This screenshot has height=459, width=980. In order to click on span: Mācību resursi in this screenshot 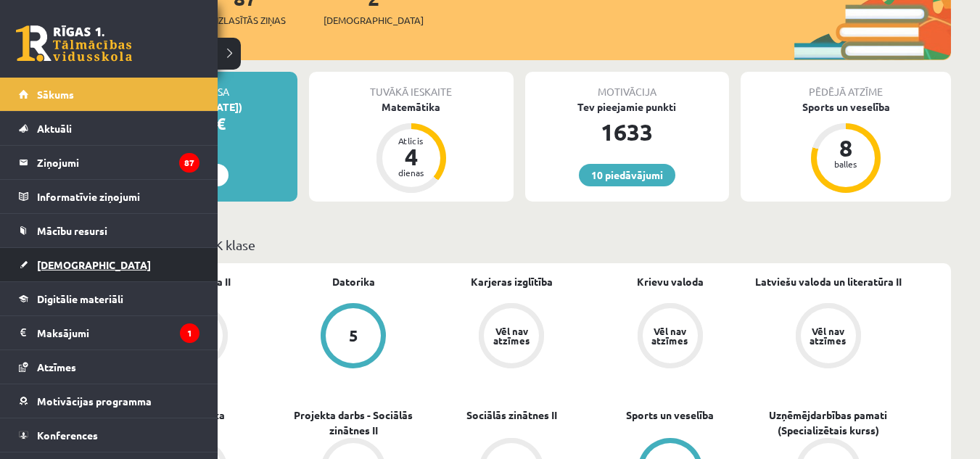, I will do `click(71, 231)`.